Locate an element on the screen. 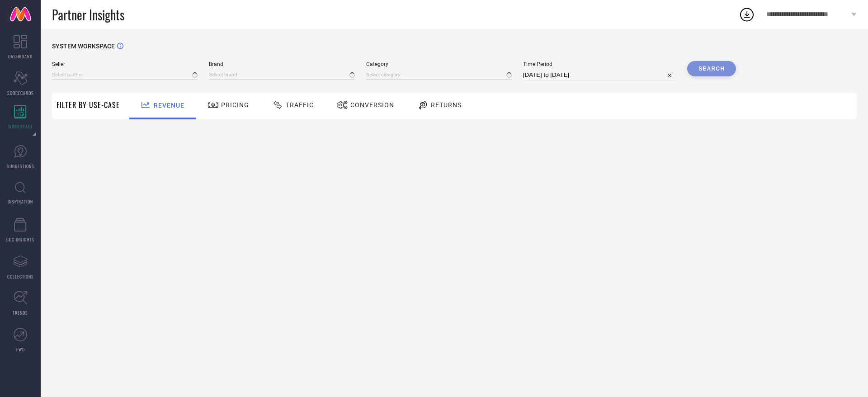  span: Returns is located at coordinates (446, 105).